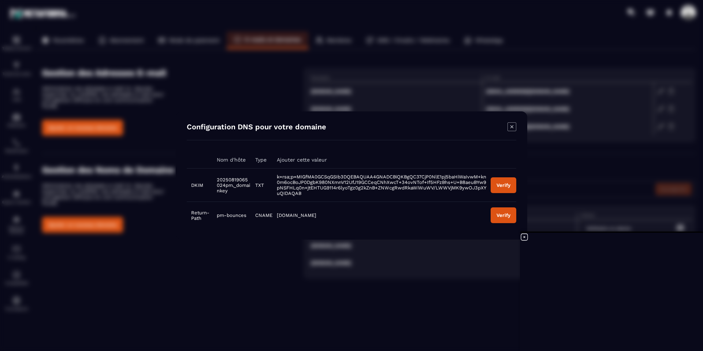  I want to click on th: Type, so click(262, 160).